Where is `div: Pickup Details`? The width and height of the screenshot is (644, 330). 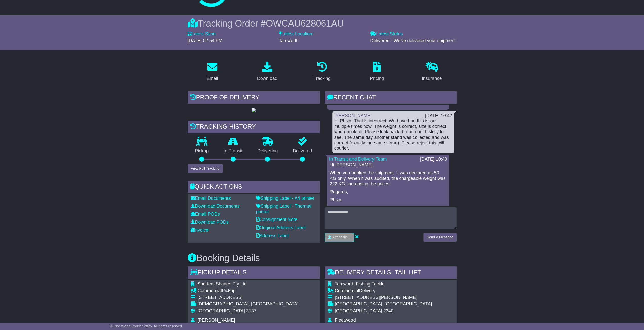 div: Pickup Details is located at coordinates (254, 273).